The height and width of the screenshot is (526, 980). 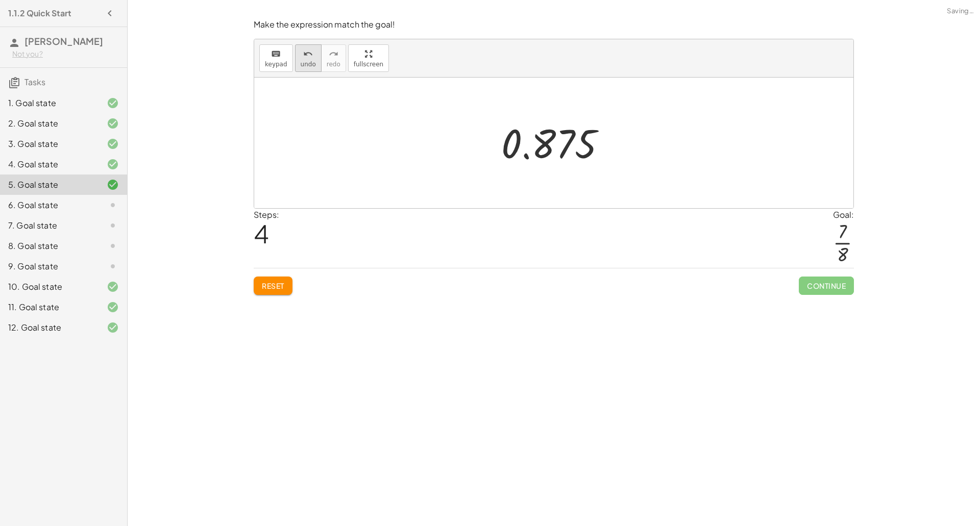 What do you see at coordinates (34, 82) in the screenshot?
I see `span: Tasks` at bounding box center [34, 82].